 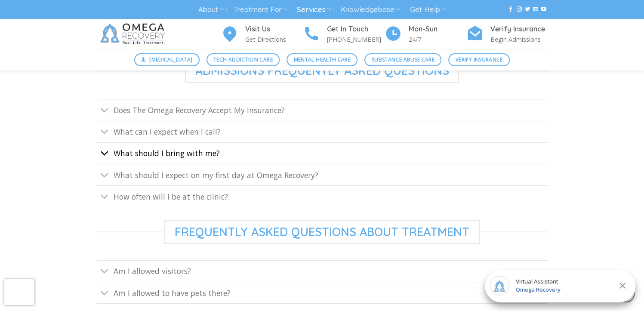 What do you see at coordinates (322, 292) in the screenshot?
I see `a: Toggle Am I allowed to have pets there?` at bounding box center [322, 292].